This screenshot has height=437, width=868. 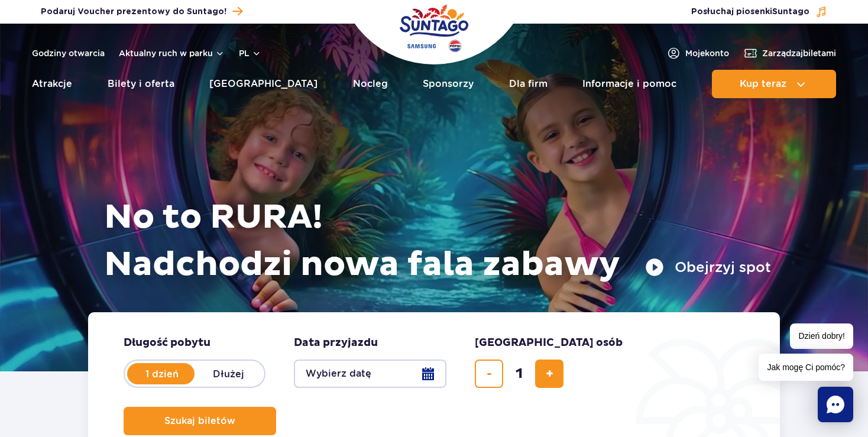 I want to click on span: Dzień dobry!, so click(x=822, y=336).